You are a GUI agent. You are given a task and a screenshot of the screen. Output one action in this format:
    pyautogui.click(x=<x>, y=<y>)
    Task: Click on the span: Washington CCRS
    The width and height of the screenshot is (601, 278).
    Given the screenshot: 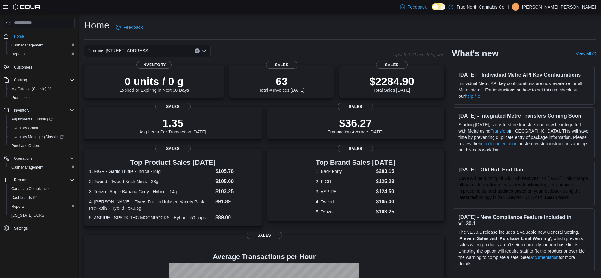 What is the action you would take?
    pyautogui.click(x=42, y=215)
    